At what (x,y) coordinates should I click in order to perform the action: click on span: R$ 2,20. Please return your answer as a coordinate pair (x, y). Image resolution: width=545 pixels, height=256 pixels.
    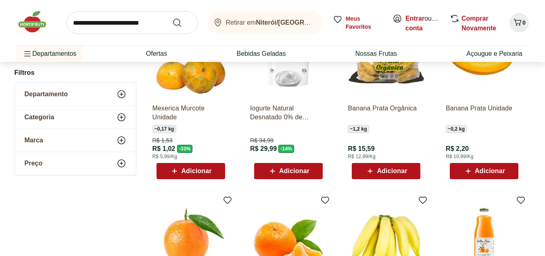
    Looking at the image, I should click on (457, 149).